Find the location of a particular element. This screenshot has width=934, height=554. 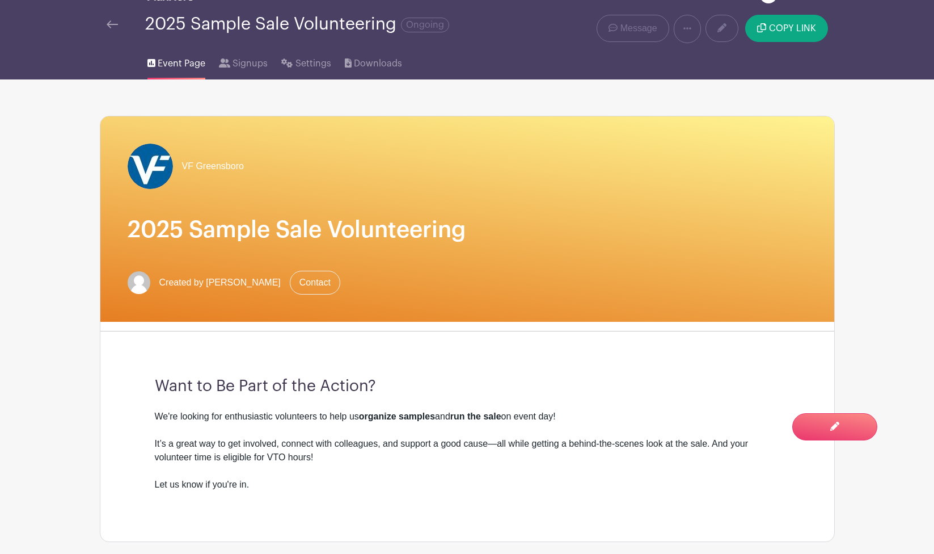

div: We're looking for enthusiastic volunteers to help us and on event day! It’s a great way to get in... is located at coordinates (467, 444).